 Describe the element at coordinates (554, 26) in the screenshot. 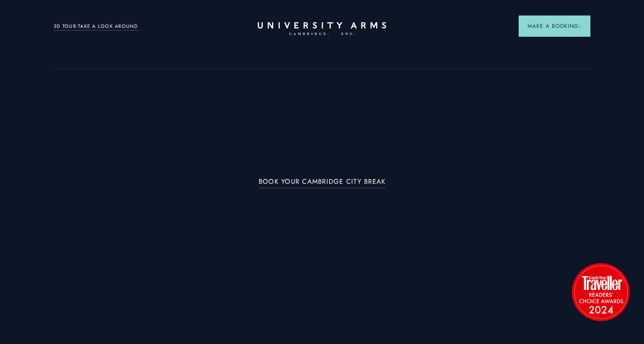

I see `button: Make a BookingArrow icon` at that location.